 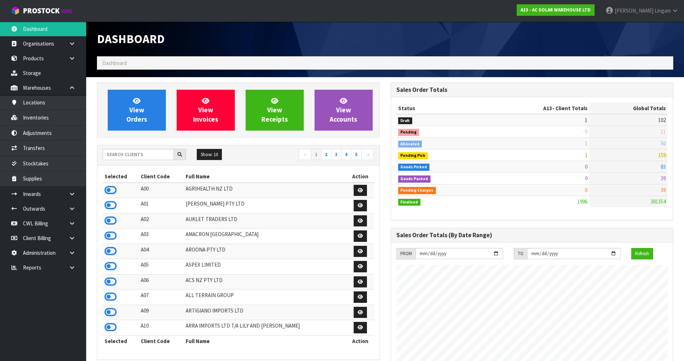 What do you see at coordinates (206, 110) in the screenshot?
I see `a: ViewInvoices` at bounding box center [206, 110].